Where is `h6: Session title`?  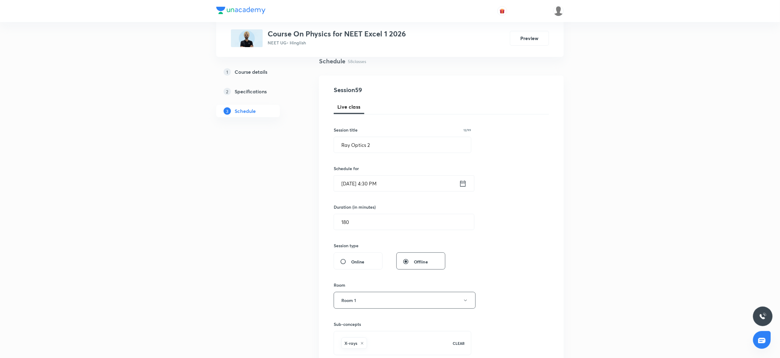
h6: Session title is located at coordinates (345, 130).